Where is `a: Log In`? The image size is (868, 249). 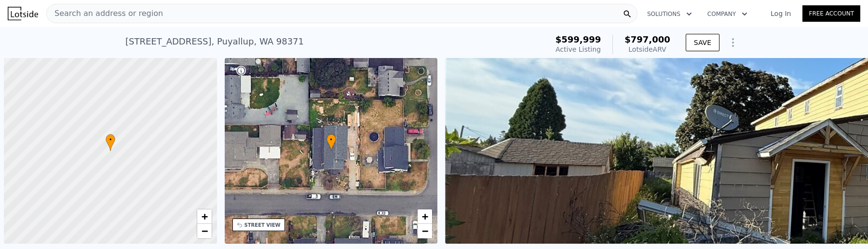 a: Log In is located at coordinates (781, 14).